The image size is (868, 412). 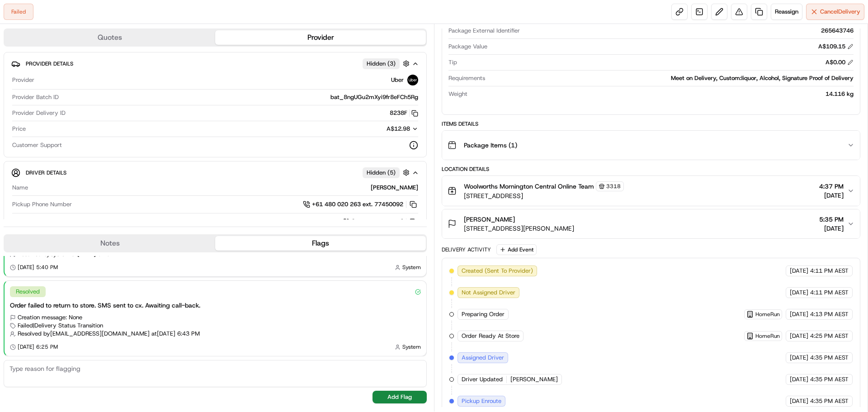 I want to click on input: Clear, so click(x=86, y=63).